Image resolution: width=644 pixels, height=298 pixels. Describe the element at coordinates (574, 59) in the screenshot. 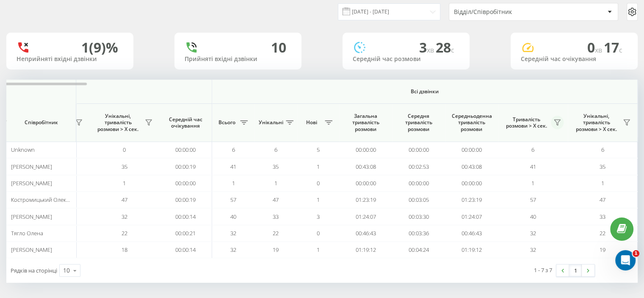

I see `div: Середній час очікування` at that location.